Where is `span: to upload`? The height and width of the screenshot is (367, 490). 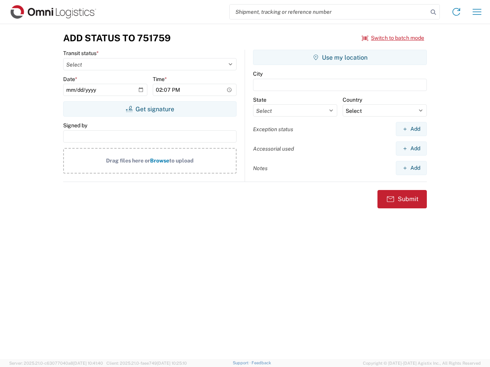 span: to upload is located at coordinates (181, 161).